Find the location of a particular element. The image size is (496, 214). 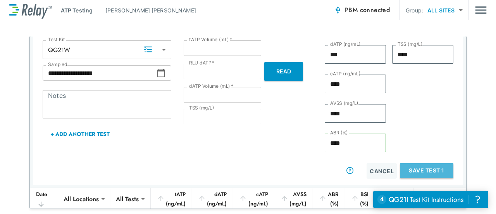

div: cATP (ng/mL) is located at coordinates (254, 199).